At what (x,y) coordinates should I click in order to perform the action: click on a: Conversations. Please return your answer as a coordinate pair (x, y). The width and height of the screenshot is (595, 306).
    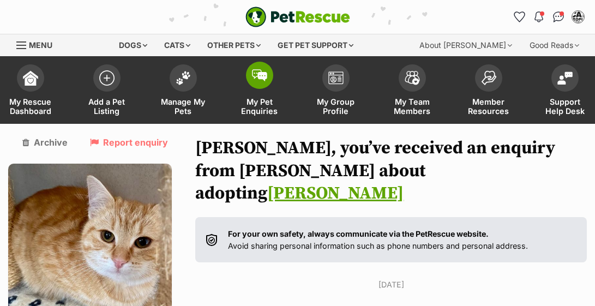
    Looking at the image, I should click on (559, 17).